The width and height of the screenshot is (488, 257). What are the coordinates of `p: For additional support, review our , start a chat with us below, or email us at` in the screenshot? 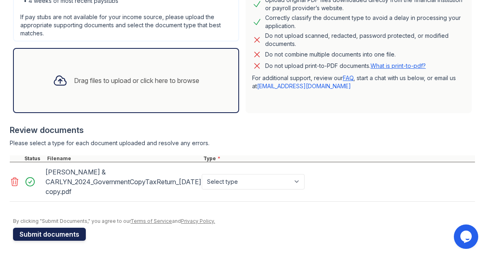 It's located at (359, 82).